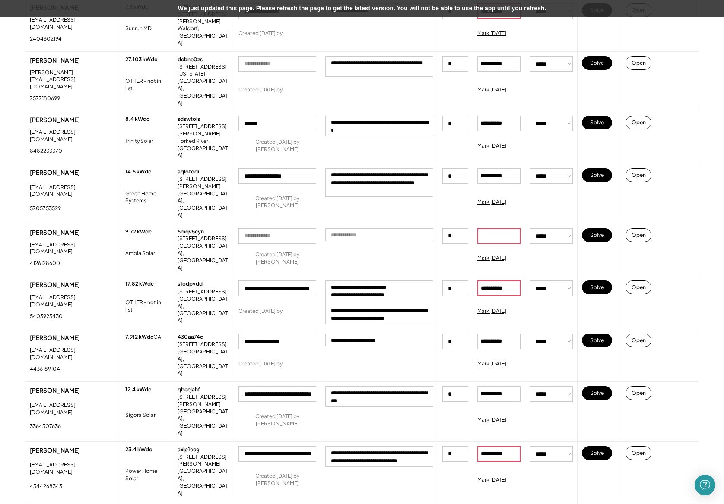  What do you see at coordinates (147, 198) in the screenshot?
I see `div: Green Home Systems` at bounding box center [147, 198].